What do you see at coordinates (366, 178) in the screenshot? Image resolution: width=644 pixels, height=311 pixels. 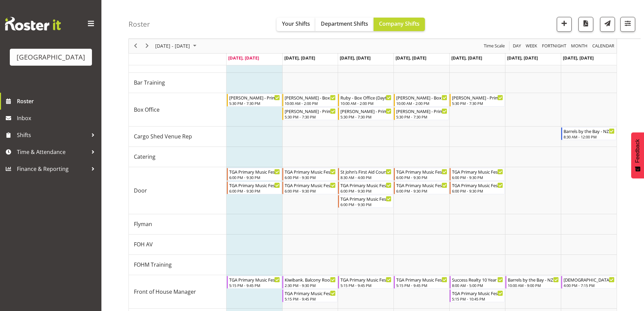 I see `div: 8:30 AM - 4:00 PM` at bounding box center [366, 178].